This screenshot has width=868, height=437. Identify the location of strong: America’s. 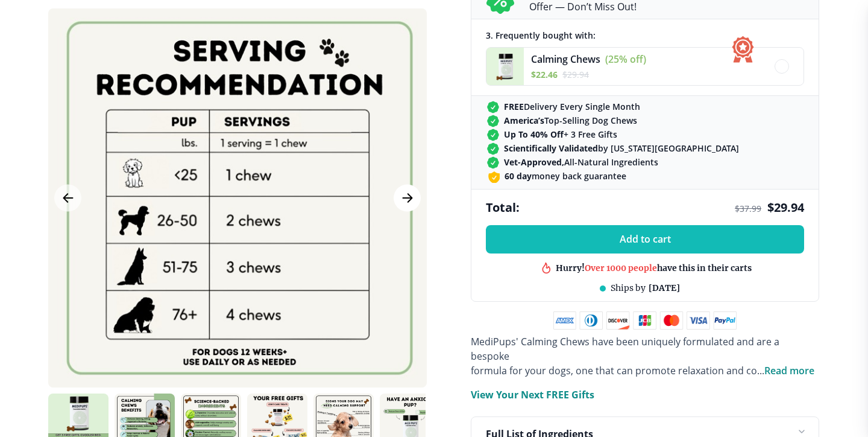
(524, 121).